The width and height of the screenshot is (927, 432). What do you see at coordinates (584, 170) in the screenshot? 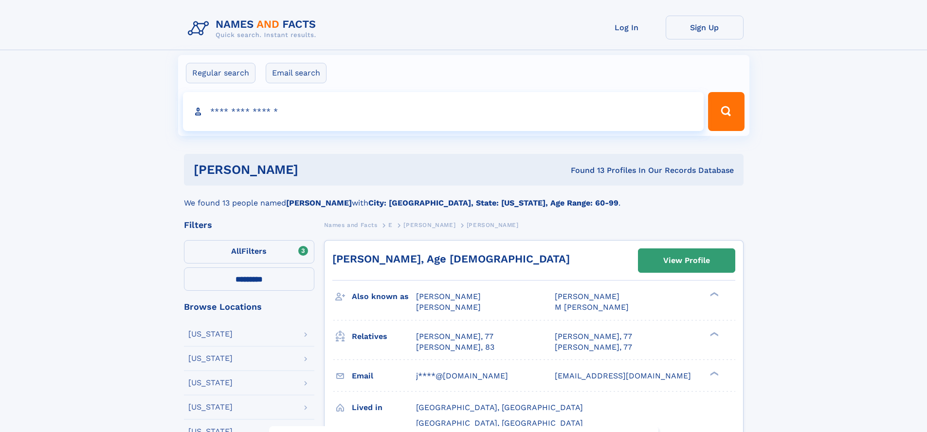
I see `div: Found 13 Profiles In Our Records Database` at bounding box center [584, 170].